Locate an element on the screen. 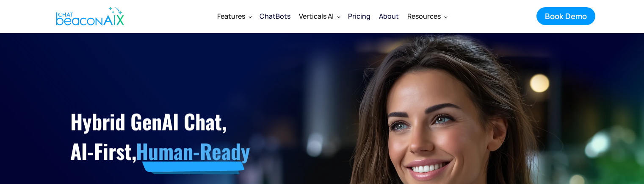  a: Pricing is located at coordinates (359, 16).